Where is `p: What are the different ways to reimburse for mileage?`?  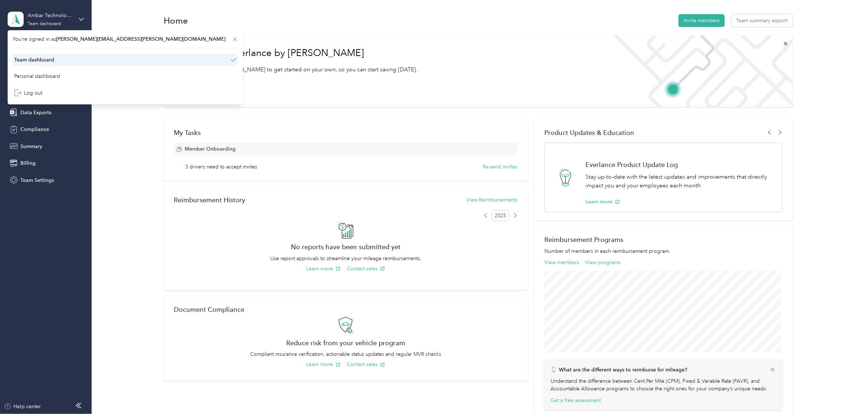 p: What are the different ways to reimburse for mileage? is located at coordinates (623, 369).